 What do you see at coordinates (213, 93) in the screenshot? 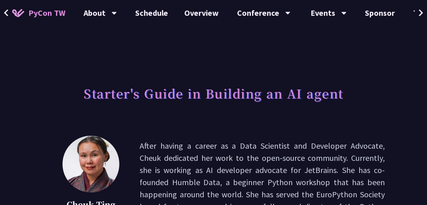
I see `h1: Starter's Guide in Building an AI agent` at bounding box center [213, 93].